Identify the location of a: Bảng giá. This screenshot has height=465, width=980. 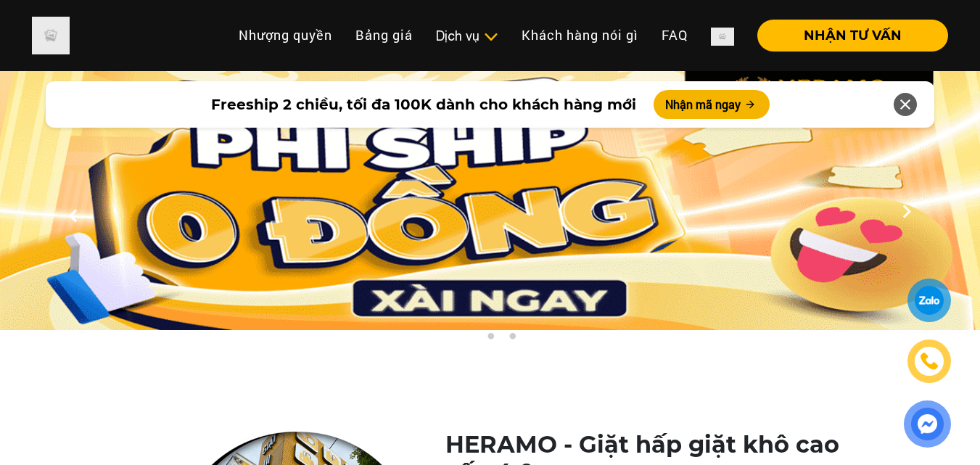
(384, 34).